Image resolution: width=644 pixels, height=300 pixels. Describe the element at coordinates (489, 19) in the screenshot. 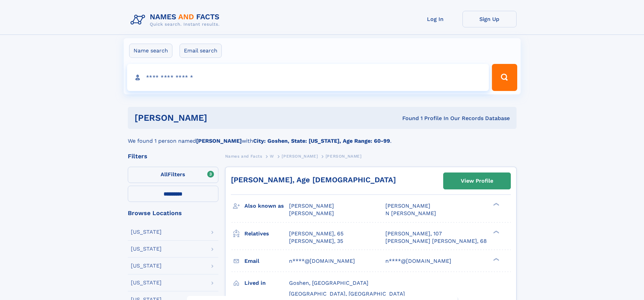

I see `a: Sign Up` at that location.